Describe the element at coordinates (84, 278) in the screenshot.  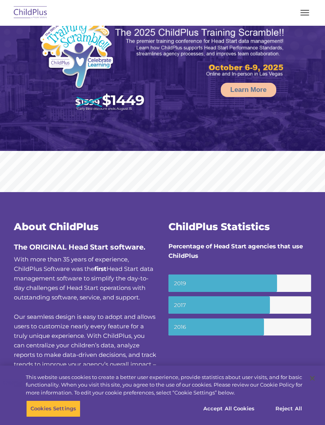
I see `span: With more than 35 years of experience, ChildPlus Software was the Head Start data management soft...` at that location.